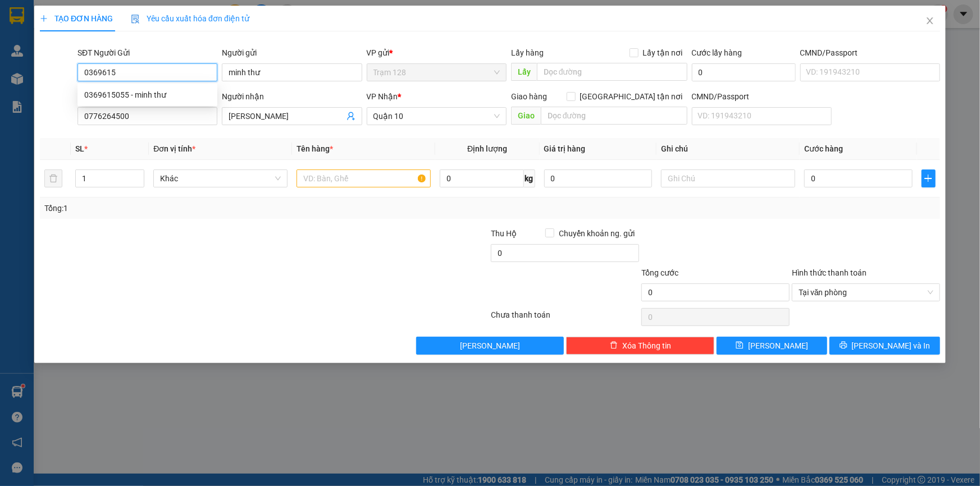  What do you see at coordinates (727, 179) in the screenshot?
I see `input: Ghi Chú` at bounding box center [727, 179].